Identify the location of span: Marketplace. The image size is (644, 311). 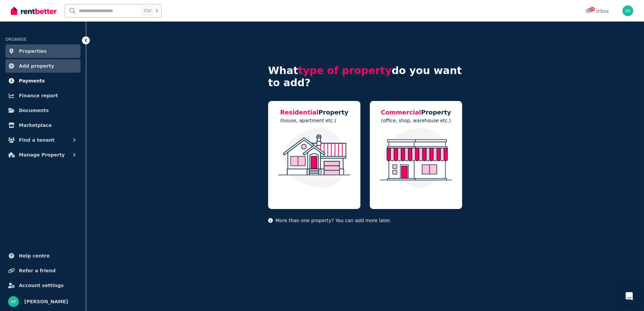
(35, 125).